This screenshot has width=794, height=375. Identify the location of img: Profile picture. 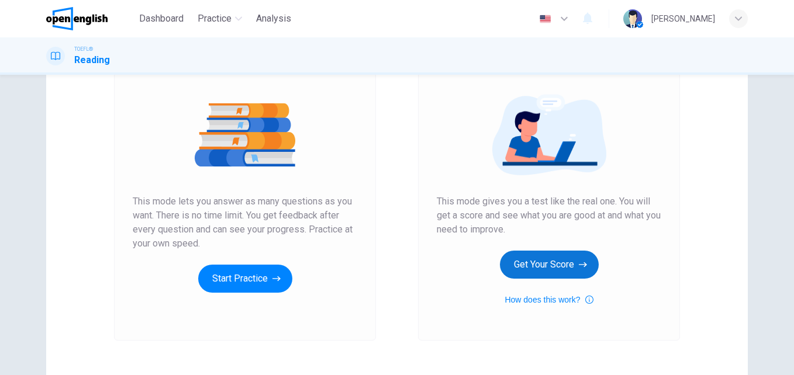
(633, 19).